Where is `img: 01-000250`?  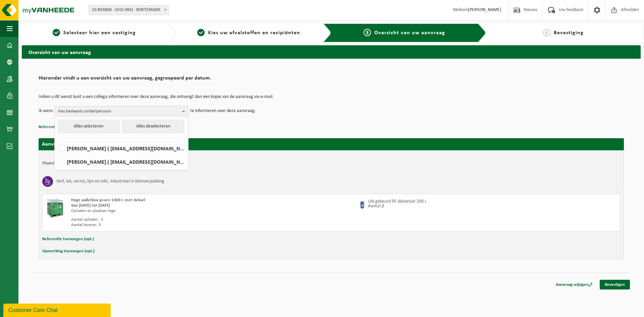
img: 01-000250 is located at coordinates (362, 205).